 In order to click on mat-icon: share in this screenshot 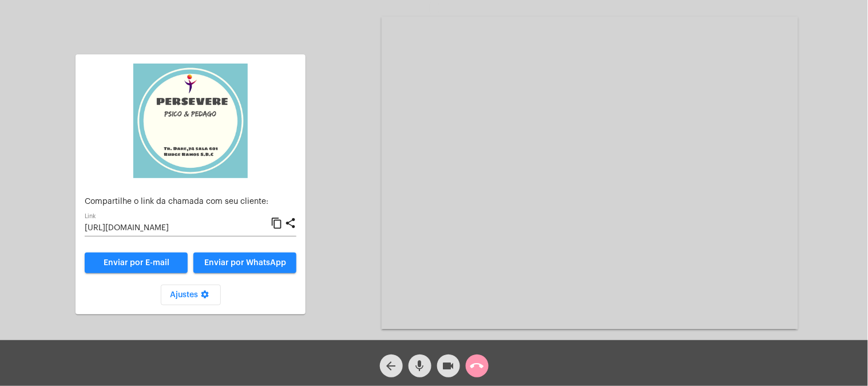, I will do `click(290, 223)`.